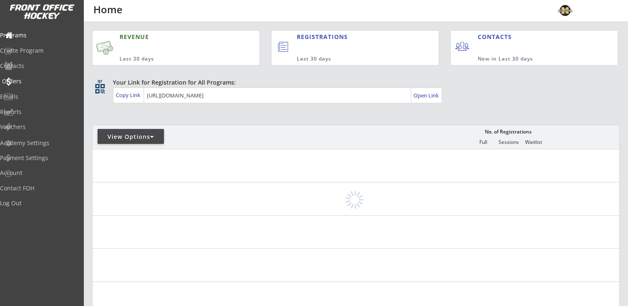  I want to click on div: View Options, so click(131, 137).